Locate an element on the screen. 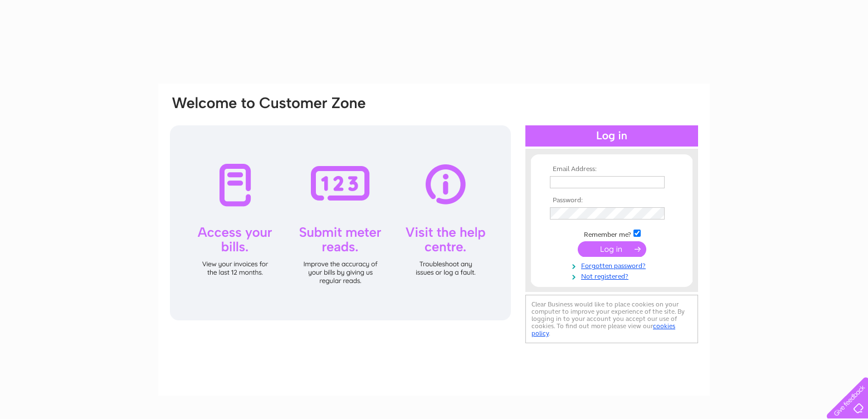 Image resolution: width=868 pixels, height=419 pixels. a: Forgotten password? is located at coordinates (613, 265).